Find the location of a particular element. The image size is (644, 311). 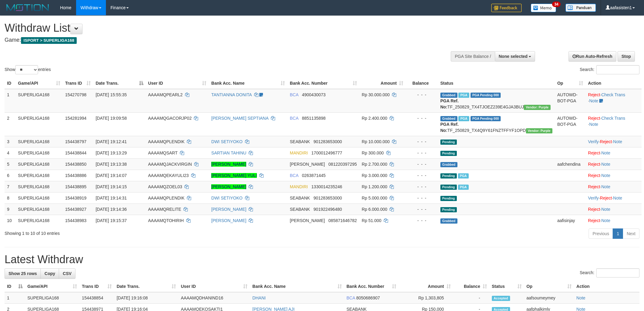

th: Status: activate to sort column ascending is located at coordinates (507, 286).